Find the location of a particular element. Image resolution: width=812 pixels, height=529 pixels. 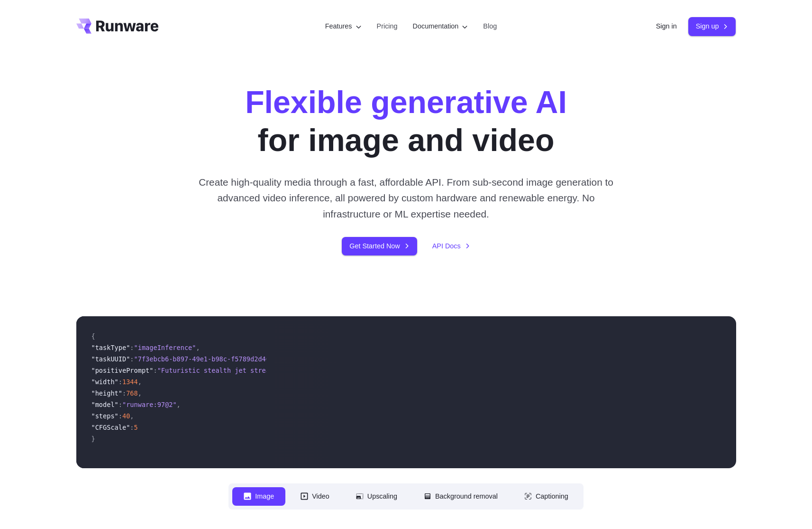

button: Image is located at coordinates (259, 496).